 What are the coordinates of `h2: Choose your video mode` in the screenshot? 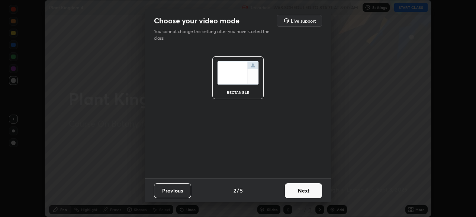 It's located at (197, 21).